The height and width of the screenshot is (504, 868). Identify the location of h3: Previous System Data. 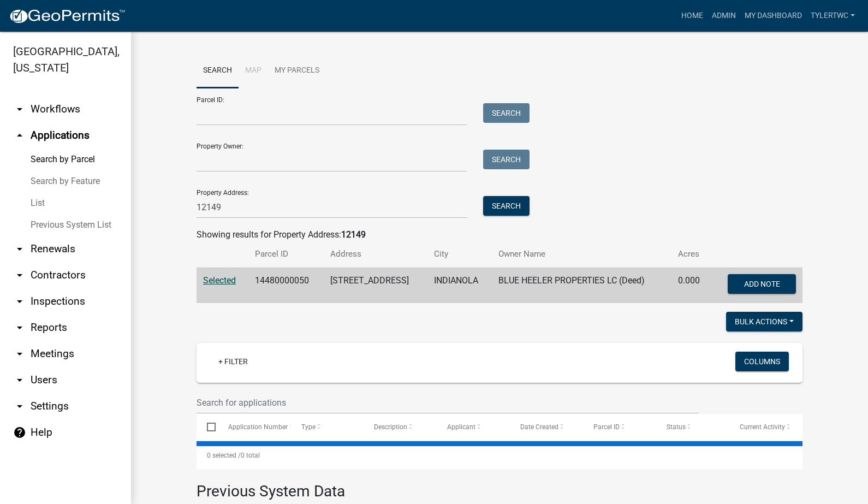
(500, 486).